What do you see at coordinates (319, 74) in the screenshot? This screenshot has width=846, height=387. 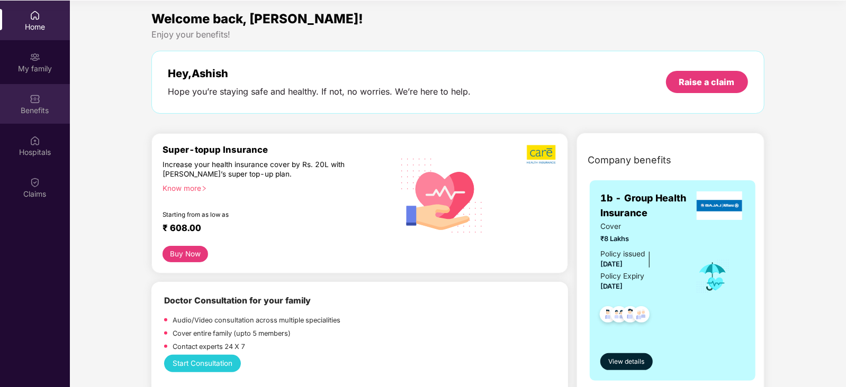 I see `div: Hey, Ashish` at bounding box center [319, 74].